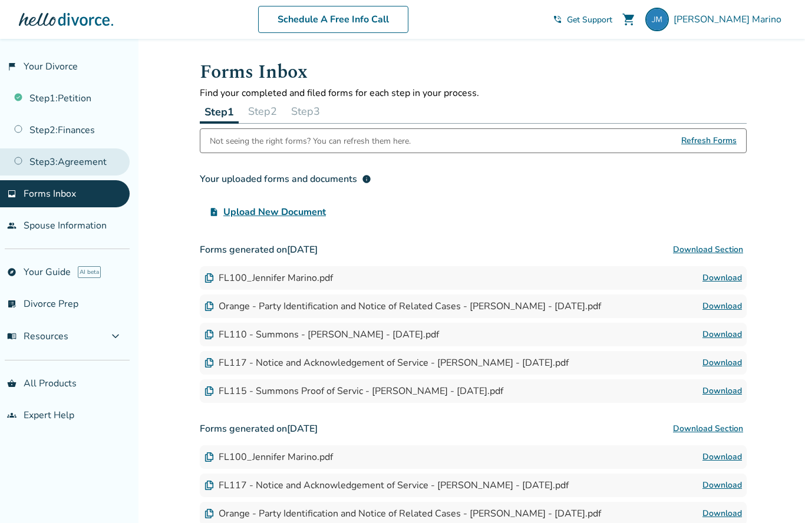 This screenshot has width=805, height=523. Describe the element at coordinates (12, 67) in the screenshot. I see `span: flag_2` at that location.